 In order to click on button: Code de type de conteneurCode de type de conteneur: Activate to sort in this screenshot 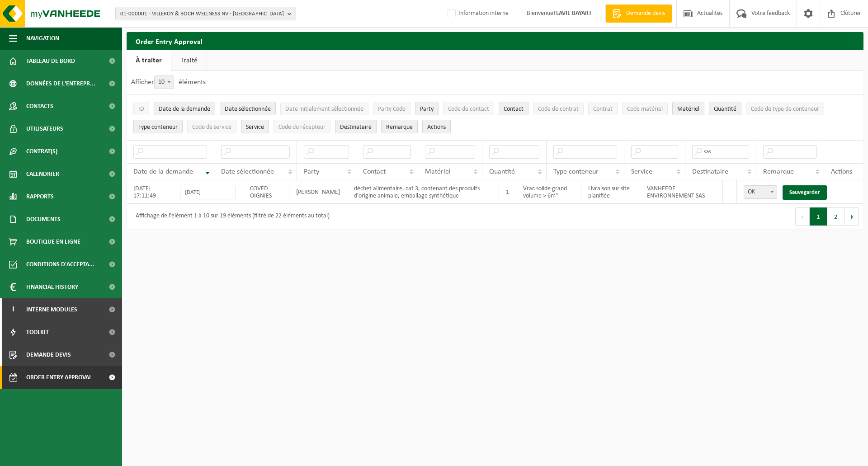, I will do `click(785, 109)`.